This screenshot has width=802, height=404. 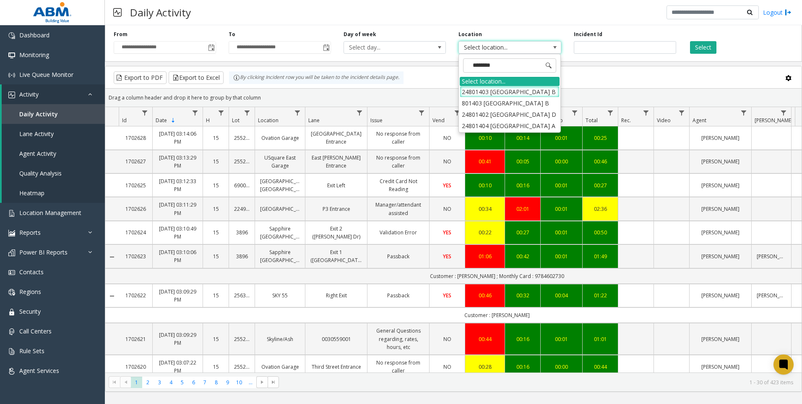 What do you see at coordinates (171, 382) in the screenshot?
I see `span: Page 4` at bounding box center [171, 382].